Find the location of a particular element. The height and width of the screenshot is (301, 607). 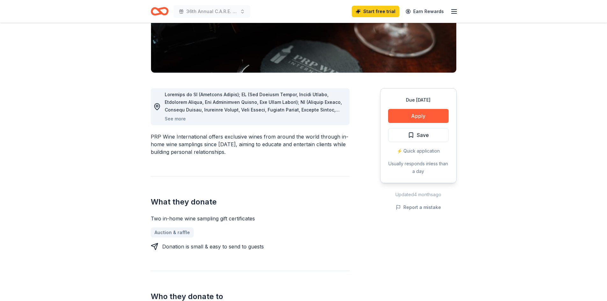

button: 36th Annual C.A.R.E. Fare is located at coordinates (212, 11).